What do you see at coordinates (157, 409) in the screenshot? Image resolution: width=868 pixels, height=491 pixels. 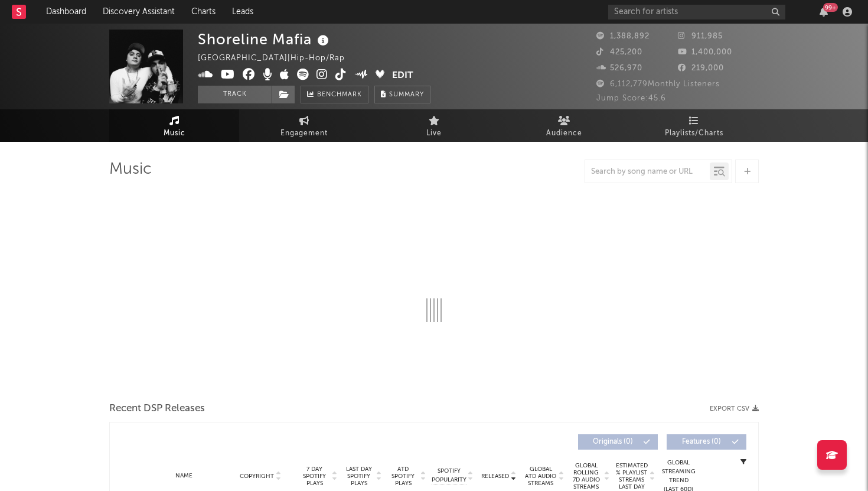 I see `span: Recent DSP Releases` at bounding box center [157, 409].